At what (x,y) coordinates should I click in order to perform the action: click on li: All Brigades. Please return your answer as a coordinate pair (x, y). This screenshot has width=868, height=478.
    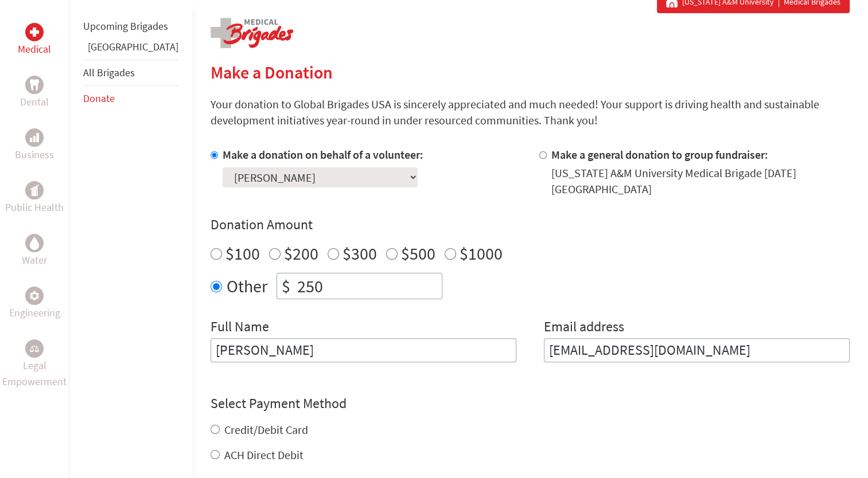
    Looking at the image, I should click on (131, 73).